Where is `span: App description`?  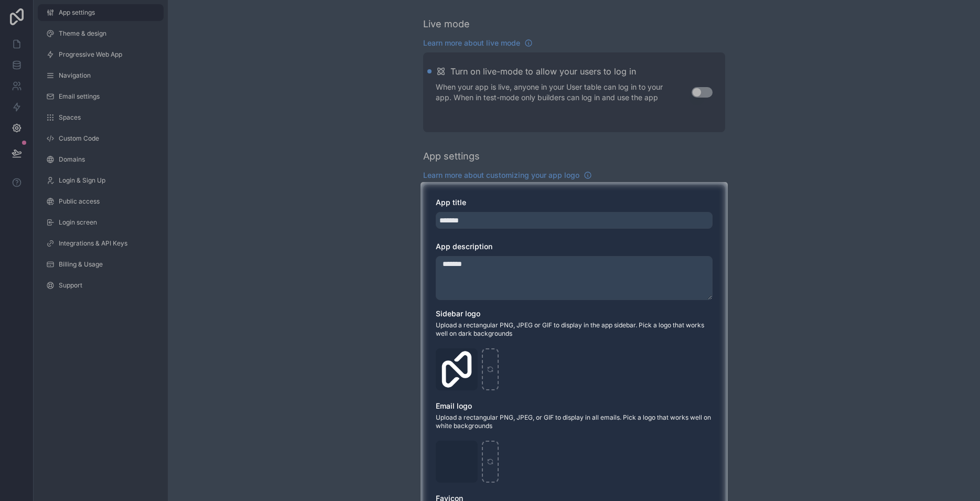
span: App description is located at coordinates (464, 246).